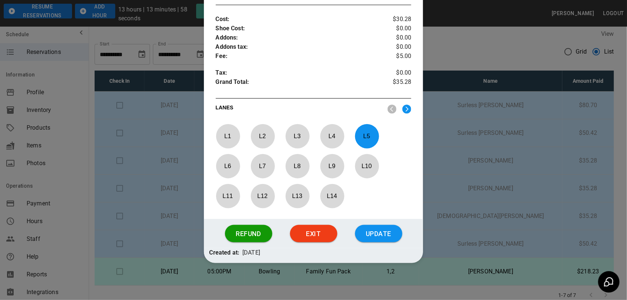 The image size is (627, 300). I want to click on p: $35.28, so click(395, 83).